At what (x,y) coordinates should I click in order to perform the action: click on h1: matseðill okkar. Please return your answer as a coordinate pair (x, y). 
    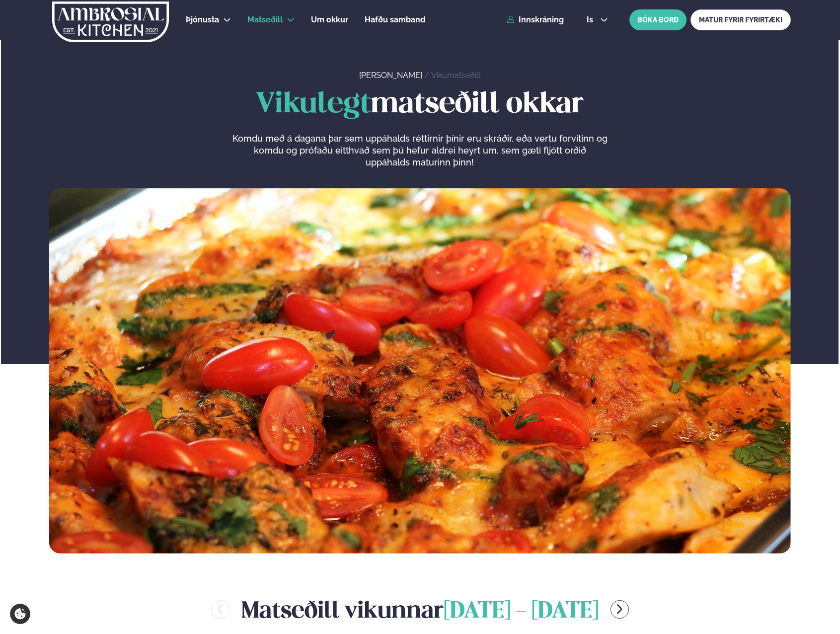
    Looking at the image, I should click on (420, 105).